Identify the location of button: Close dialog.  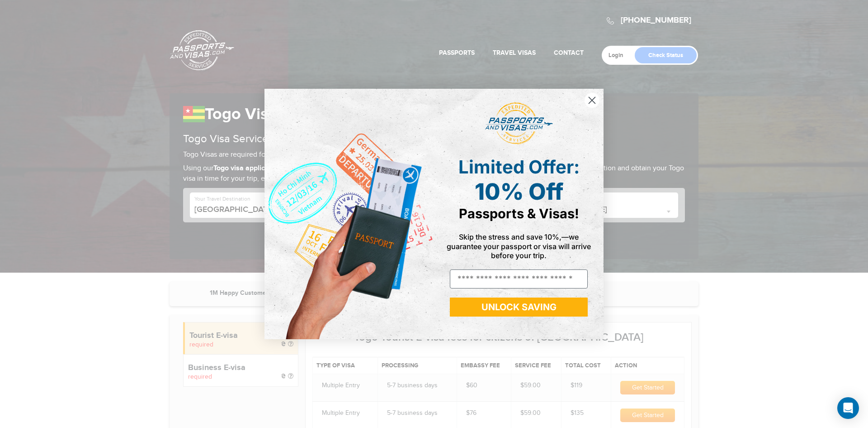
(592, 100).